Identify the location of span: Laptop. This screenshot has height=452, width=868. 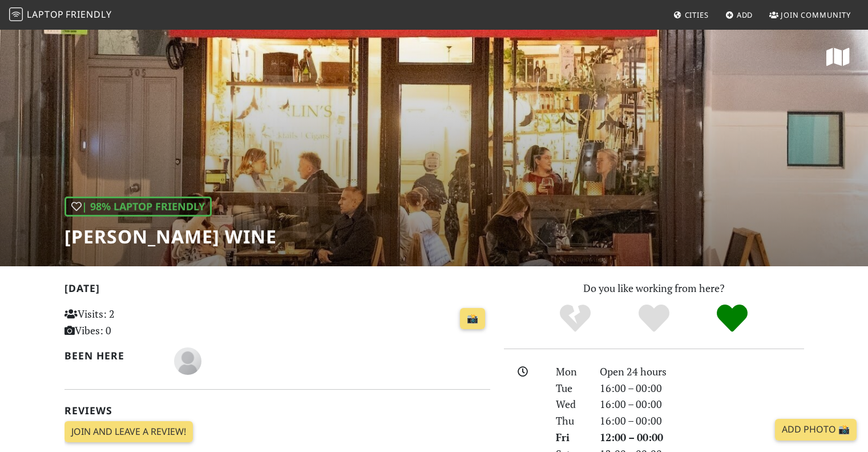
(45, 14).